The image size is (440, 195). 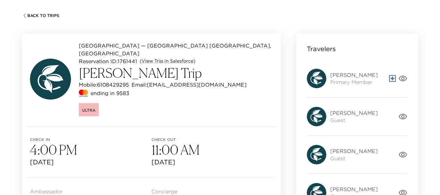 What do you see at coordinates (110, 93) in the screenshot?
I see `p: ending in 9583` at bounding box center [110, 93].